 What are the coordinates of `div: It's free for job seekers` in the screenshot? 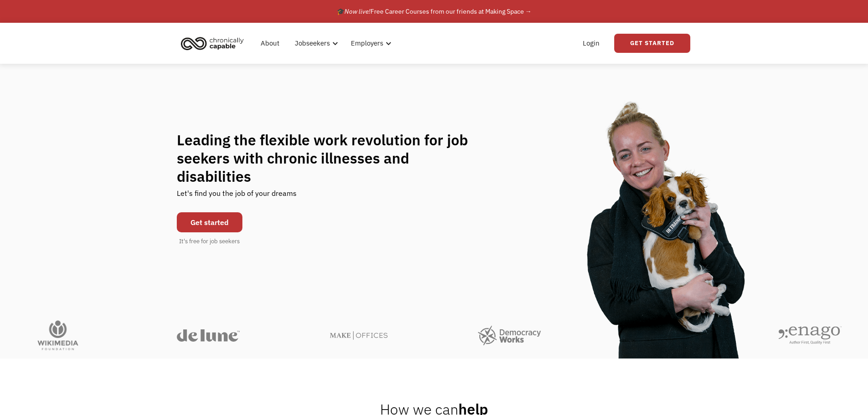 It's located at (209, 242).